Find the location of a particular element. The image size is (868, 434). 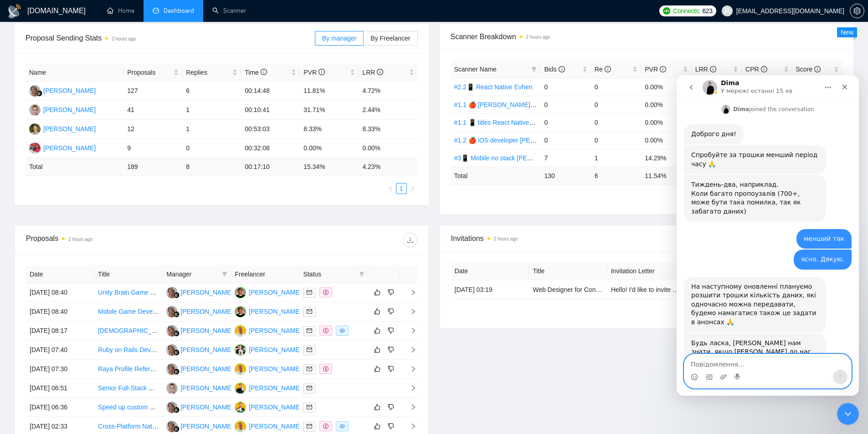

li: Previous Page is located at coordinates (391, 188).